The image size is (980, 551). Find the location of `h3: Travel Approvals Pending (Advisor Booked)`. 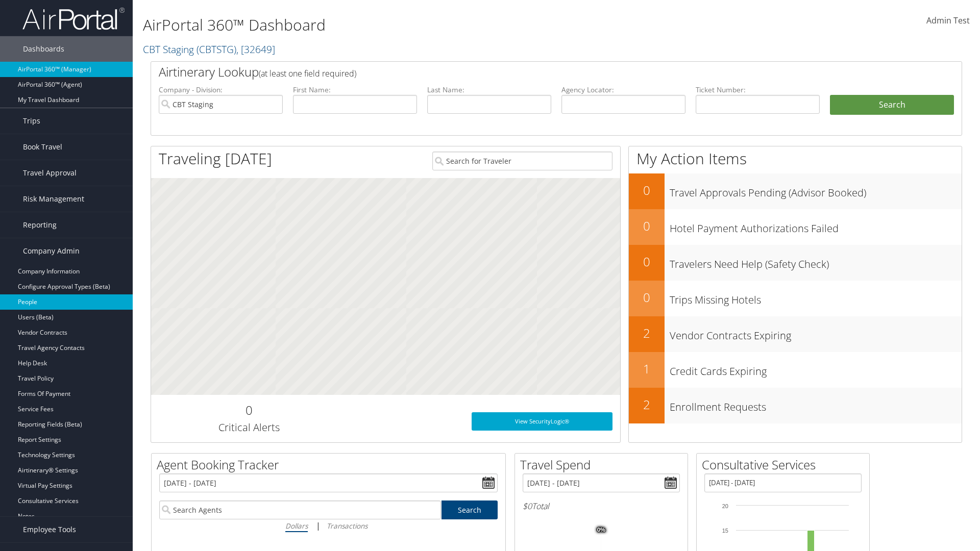

h3: Travel Approvals Pending (Advisor Booked) is located at coordinates (815, 190).